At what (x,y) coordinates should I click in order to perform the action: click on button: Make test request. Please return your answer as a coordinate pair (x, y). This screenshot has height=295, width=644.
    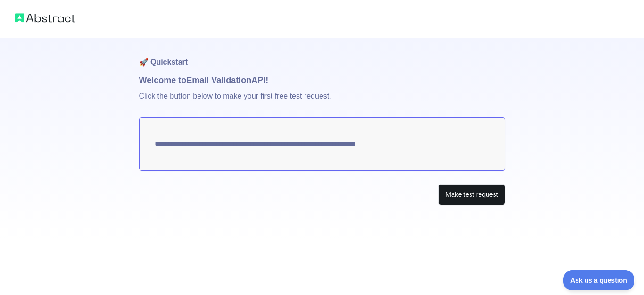
    Looking at the image, I should click on (472, 195).